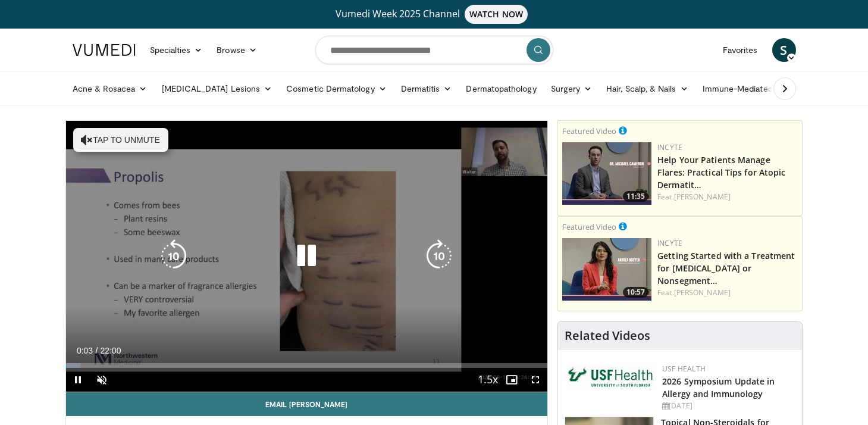  I want to click on a: Cosmetic Dermatology, so click(336, 88).